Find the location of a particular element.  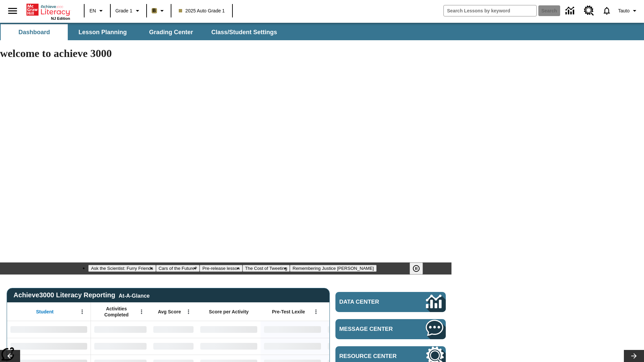

span: NJ Edition is located at coordinates (60, 19).